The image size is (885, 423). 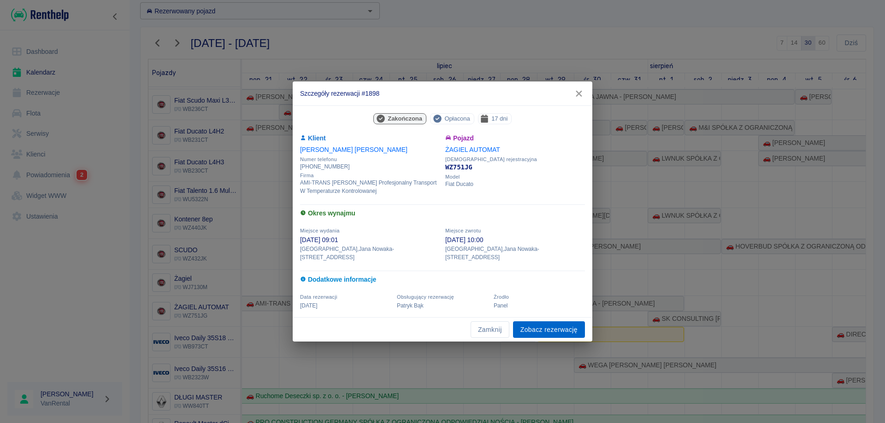 What do you see at coordinates (318, 297) in the screenshot?
I see `span: Data rezerwacji` at bounding box center [318, 297].